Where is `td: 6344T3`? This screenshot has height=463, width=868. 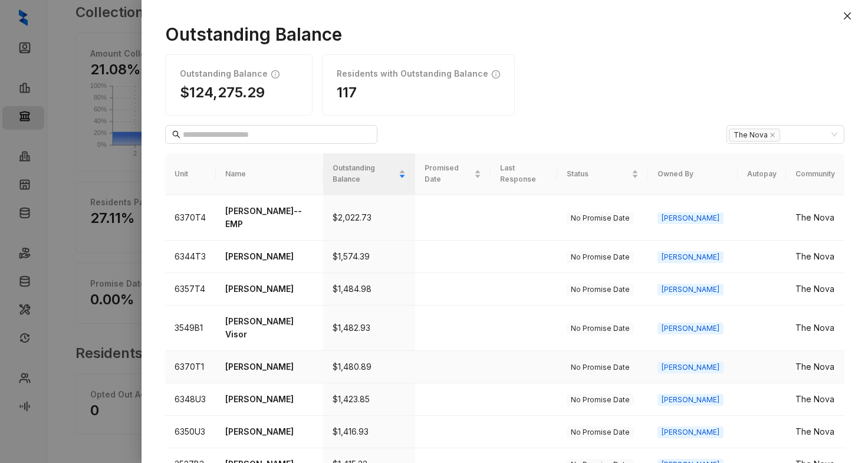 td: 6344T3 is located at coordinates (190, 256).